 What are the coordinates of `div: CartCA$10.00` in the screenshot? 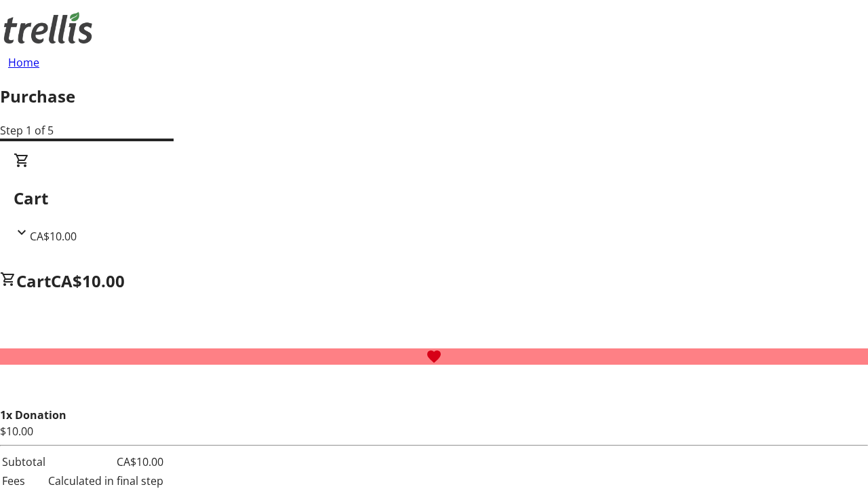 It's located at (434, 198).